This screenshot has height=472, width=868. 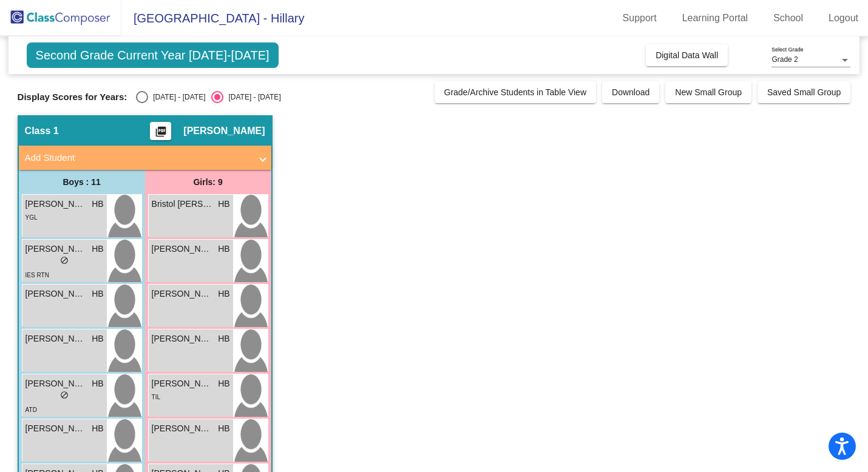 What do you see at coordinates (208, 97) in the screenshot?
I see `mat-radio-group: Select an option` at bounding box center [208, 97].